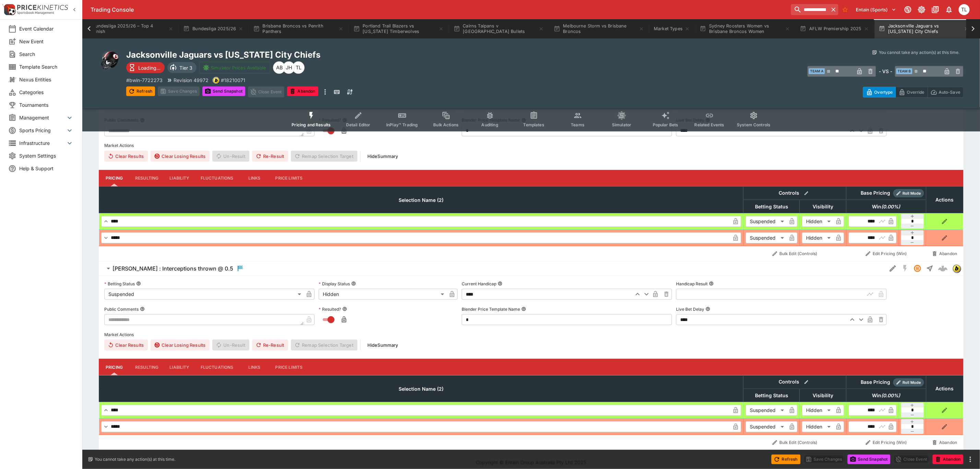 The image size is (980, 469). Describe the element at coordinates (47, 41) in the screenshot. I see `span: New Event` at that location.